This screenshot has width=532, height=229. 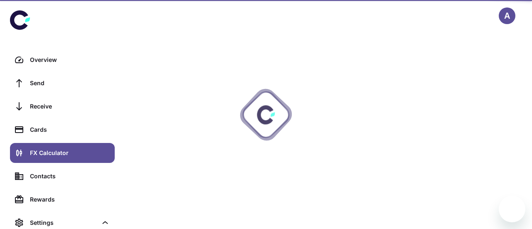 I want to click on a: FX Calculator, so click(x=62, y=153).